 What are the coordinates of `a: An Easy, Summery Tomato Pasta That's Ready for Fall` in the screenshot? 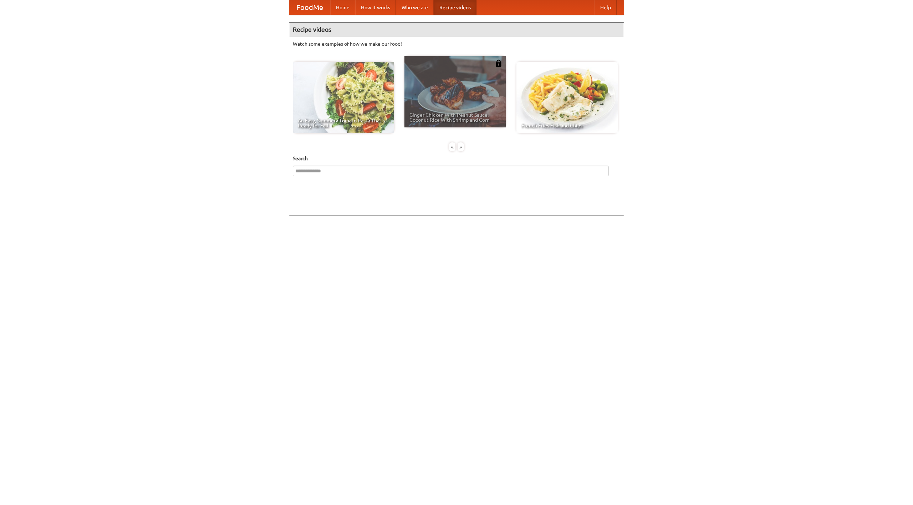 It's located at (344, 97).